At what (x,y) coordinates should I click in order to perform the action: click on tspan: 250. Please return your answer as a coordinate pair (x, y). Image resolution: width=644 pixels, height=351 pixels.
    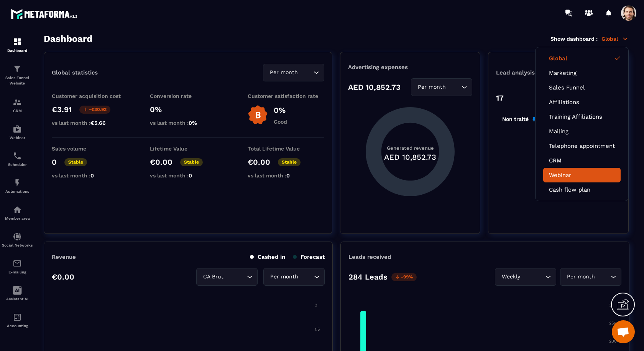
    Looking at the image, I should click on (613, 323).